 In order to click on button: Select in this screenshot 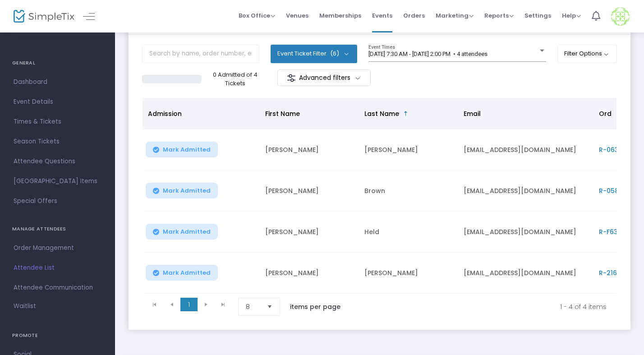, I will do `click(270, 307)`.